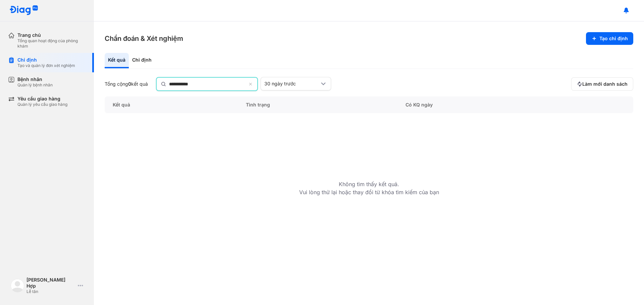 The width and height of the screenshot is (644, 305). What do you see at coordinates (52, 35) in the screenshot?
I see `div: Trang chủ` at bounding box center [52, 35].